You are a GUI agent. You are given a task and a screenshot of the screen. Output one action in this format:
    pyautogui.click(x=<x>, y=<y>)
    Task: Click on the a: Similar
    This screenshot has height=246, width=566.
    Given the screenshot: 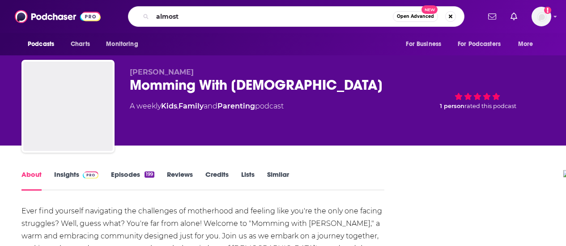 What is the action you would take?
    pyautogui.click(x=278, y=181)
    